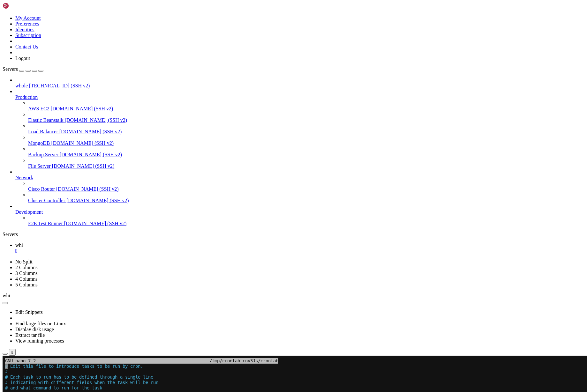  What do you see at coordinates (41, 324) in the screenshot?
I see `a: Find large files on Linux` at bounding box center [41, 324].